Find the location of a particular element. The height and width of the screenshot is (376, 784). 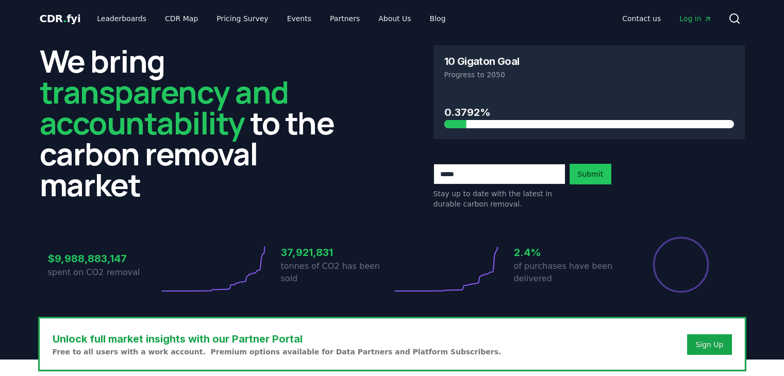

a: Contact us is located at coordinates (641, 19).